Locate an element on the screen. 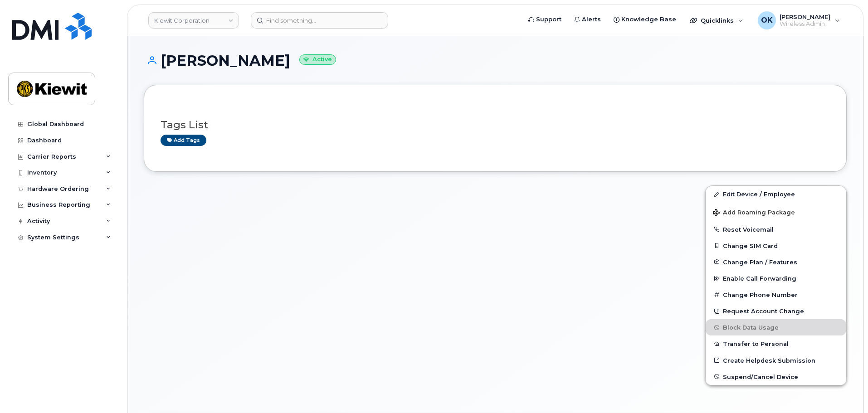 This screenshot has width=868, height=413. button: Change Phone Number is located at coordinates (776, 294).